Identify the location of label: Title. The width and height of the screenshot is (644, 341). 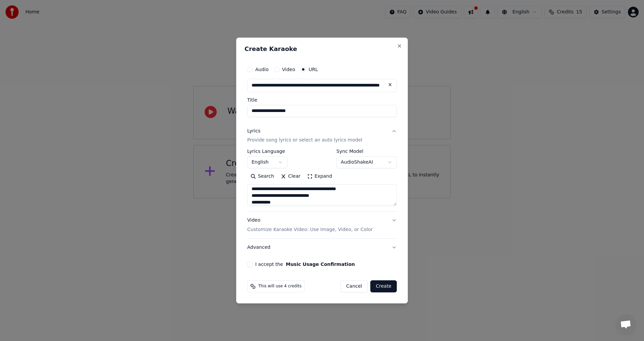
(322, 100).